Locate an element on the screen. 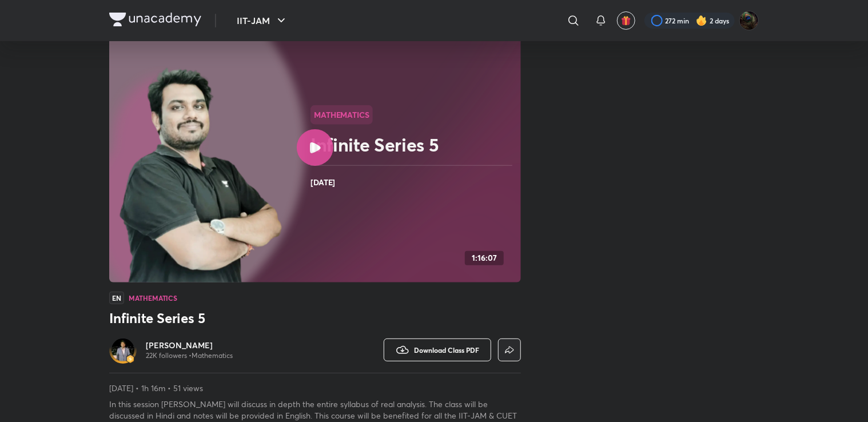 This screenshot has height=422, width=868. h4: 1:16:07 is located at coordinates (484, 257).